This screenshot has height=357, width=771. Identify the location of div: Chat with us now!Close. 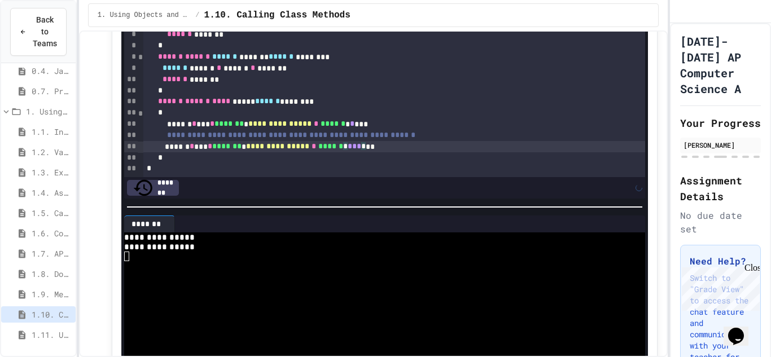
(41, 38).